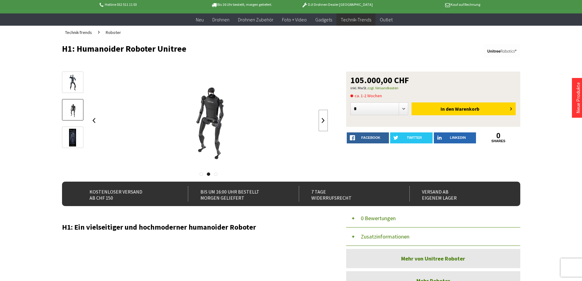 This screenshot has width=582, height=281. Describe the element at coordinates (386, 20) in the screenshot. I see `span: Outlet` at that location.